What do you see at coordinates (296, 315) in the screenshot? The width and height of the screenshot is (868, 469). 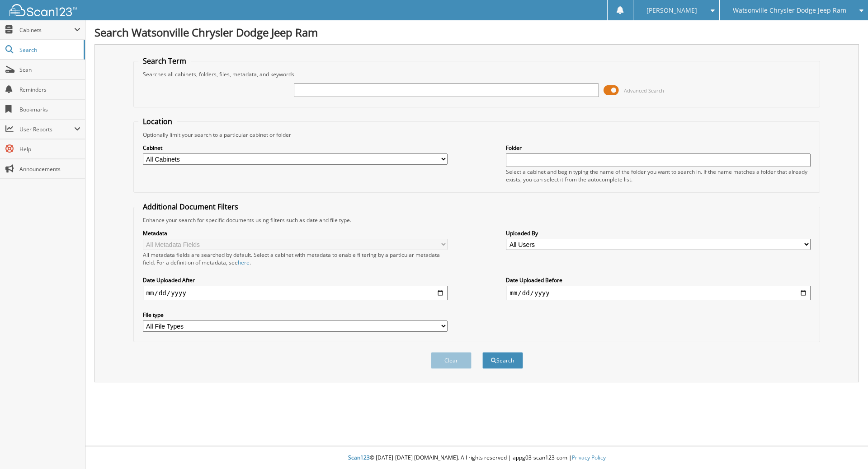 I see `label: File type` at bounding box center [296, 315].